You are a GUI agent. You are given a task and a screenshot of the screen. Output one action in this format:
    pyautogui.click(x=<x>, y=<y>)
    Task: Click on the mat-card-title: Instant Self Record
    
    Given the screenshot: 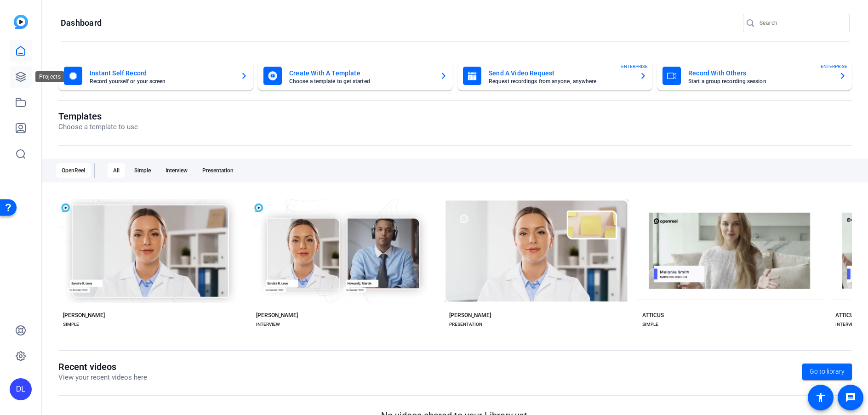 What is the action you would take?
    pyautogui.click(x=161, y=73)
    